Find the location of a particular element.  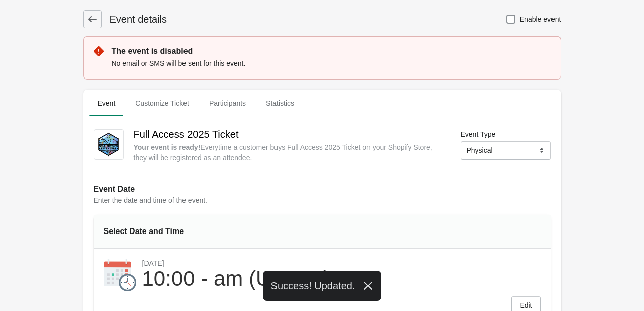

div: Success! Updated. is located at coordinates (322, 286).